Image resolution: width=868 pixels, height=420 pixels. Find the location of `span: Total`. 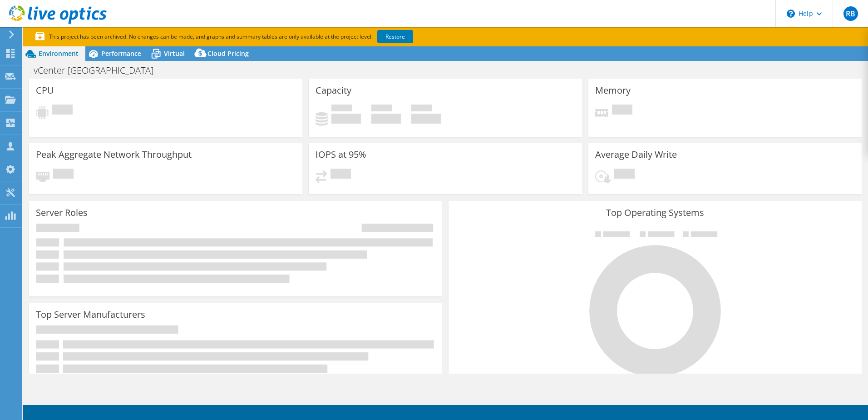

span: Total is located at coordinates (421, 109).